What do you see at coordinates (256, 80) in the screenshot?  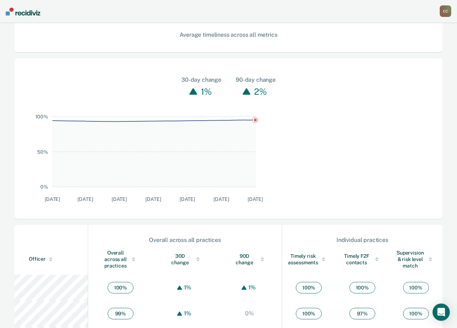 I see `div: 90-day change` at bounding box center [256, 80].